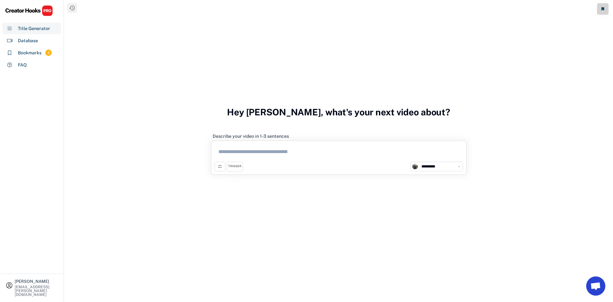  What do you see at coordinates (28, 41) in the screenshot?
I see `div: Database` at bounding box center [28, 41].